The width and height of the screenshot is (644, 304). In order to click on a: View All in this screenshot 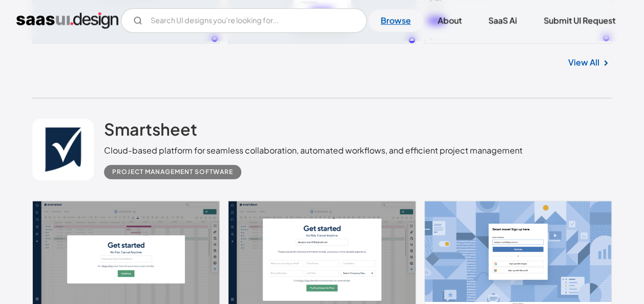, I will do `click(583, 63)`.